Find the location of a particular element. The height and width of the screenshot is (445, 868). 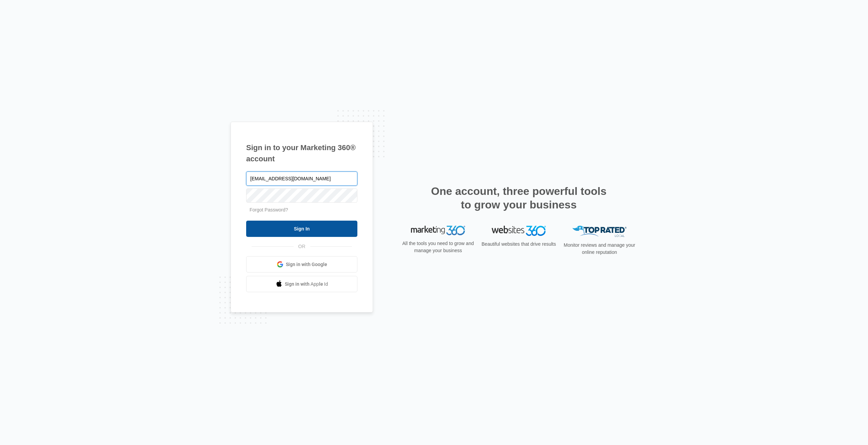

span: OR is located at coordinates (301, 246).